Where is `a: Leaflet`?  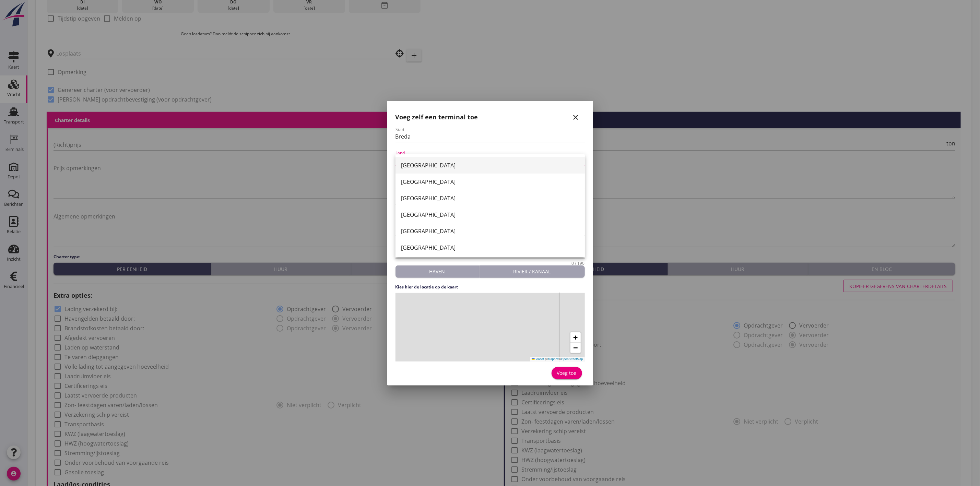 a: Leaflet is located at coordinates (538, 359).